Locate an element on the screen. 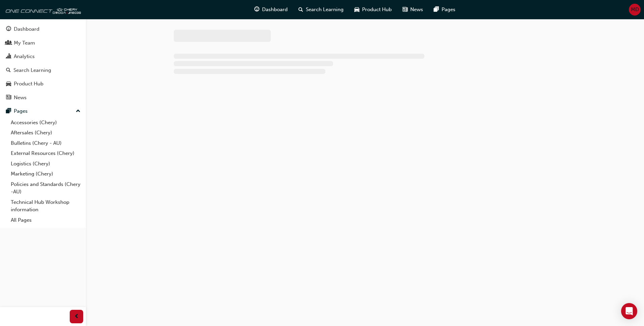  button: MD is located at coordinates (634, 10).